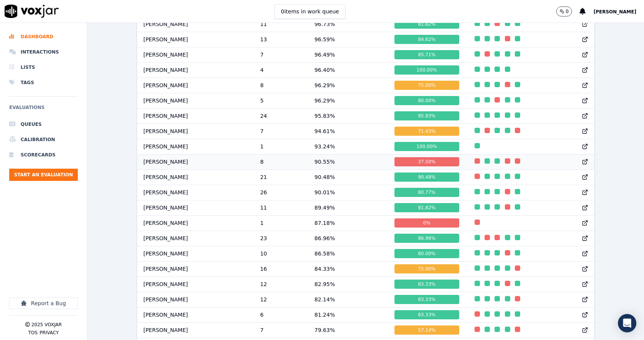 This screenshot has width=644, height=340. I want to click on td: 23, so click(282, 238).